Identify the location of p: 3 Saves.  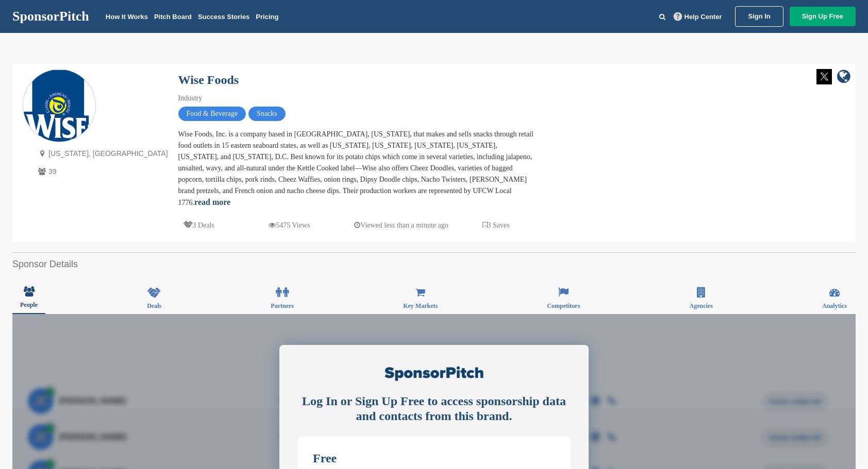
(496, 225).